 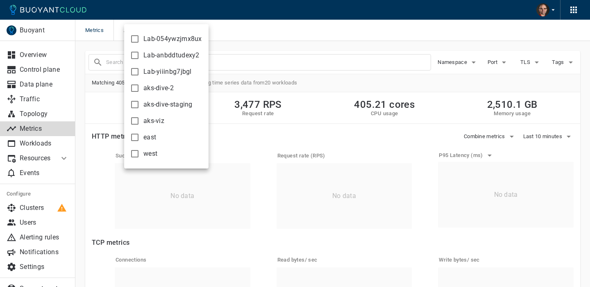 I want to click on span: aks-viz, so click(x=154, y=121).